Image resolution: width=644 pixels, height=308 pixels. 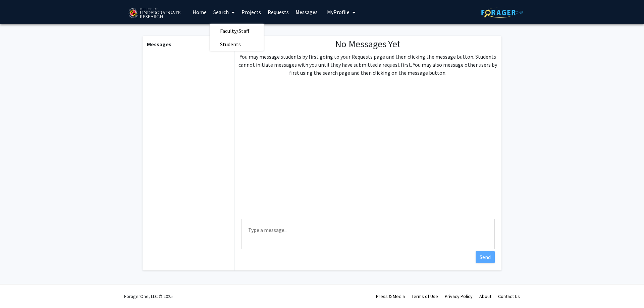 I want to click on span: My Profile, so click(x=338, y=12).